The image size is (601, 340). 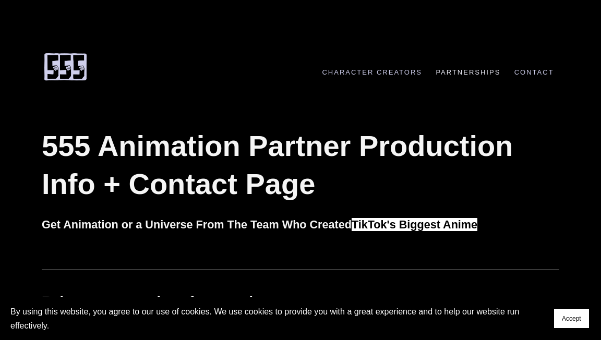 I want to click on a: Character Creators, so click(x=372, y=72).